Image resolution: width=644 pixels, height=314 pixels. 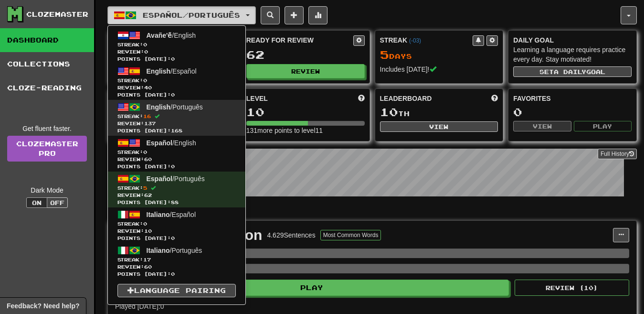 I want to click on div: 0, so click(x=573, y=112).